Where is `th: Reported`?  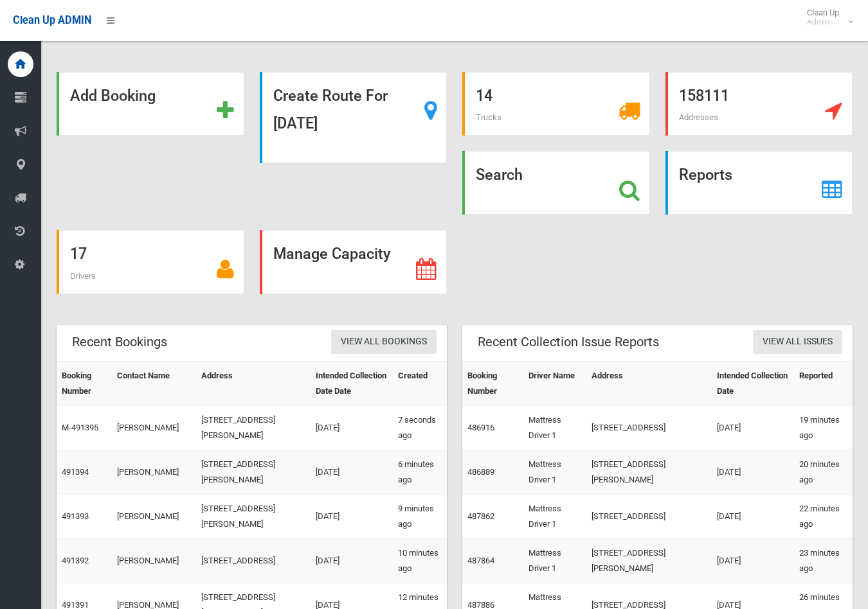 th: Reported is located at coordinates (823, 383).